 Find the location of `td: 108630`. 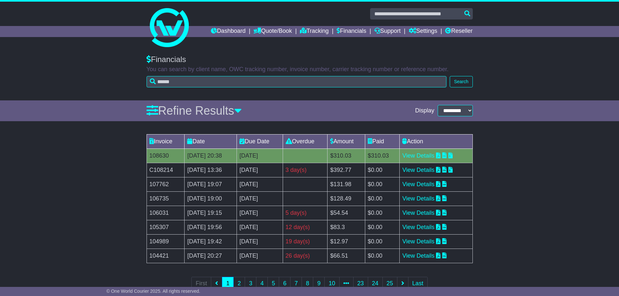

td: 108630 is located at coordinates (165, 156).